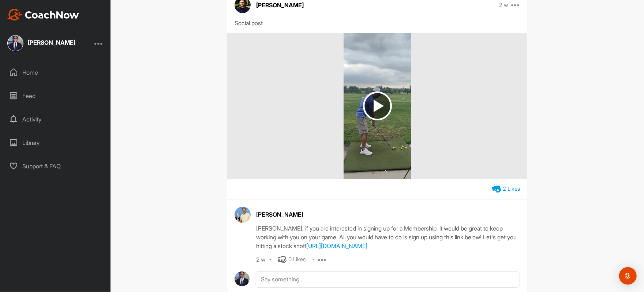 The image size is (644, 292). I want to click on div: Library, so click(56, 143).